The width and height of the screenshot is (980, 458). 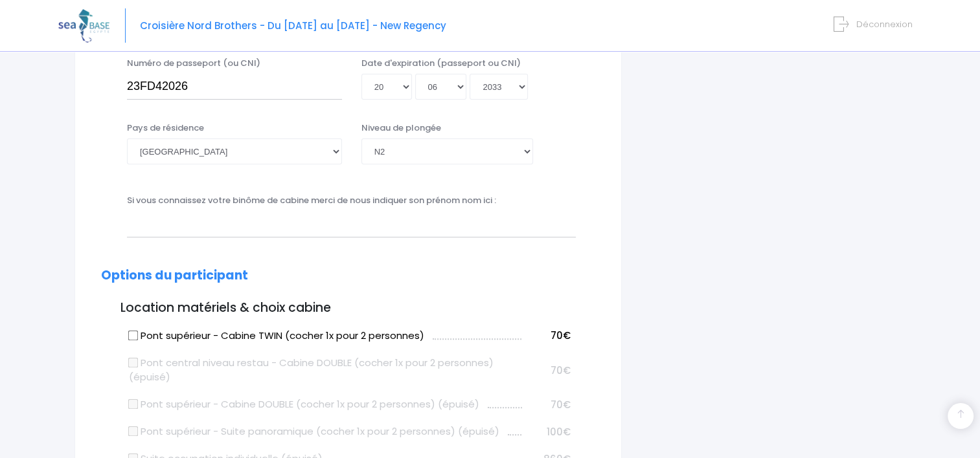 I want to click on label: Pont central niveau restau - Cabine DOUBLE (cocher 1x pour 2 personnes) (épuisé), so click(x=325, y=370).